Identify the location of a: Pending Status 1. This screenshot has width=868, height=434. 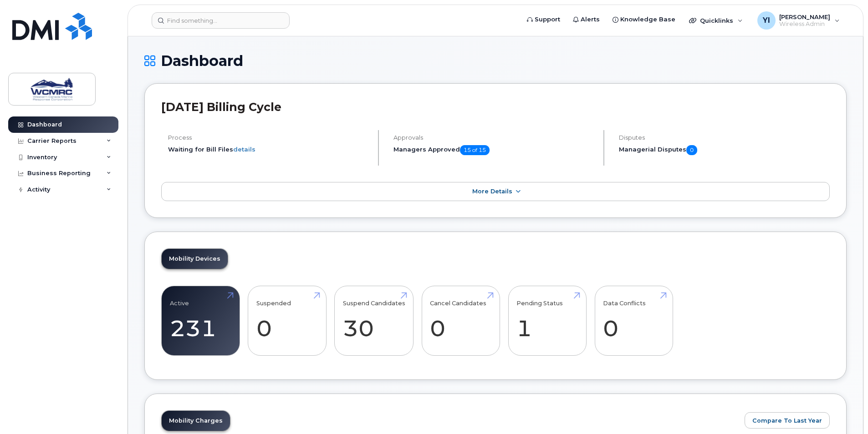
(547, 321).